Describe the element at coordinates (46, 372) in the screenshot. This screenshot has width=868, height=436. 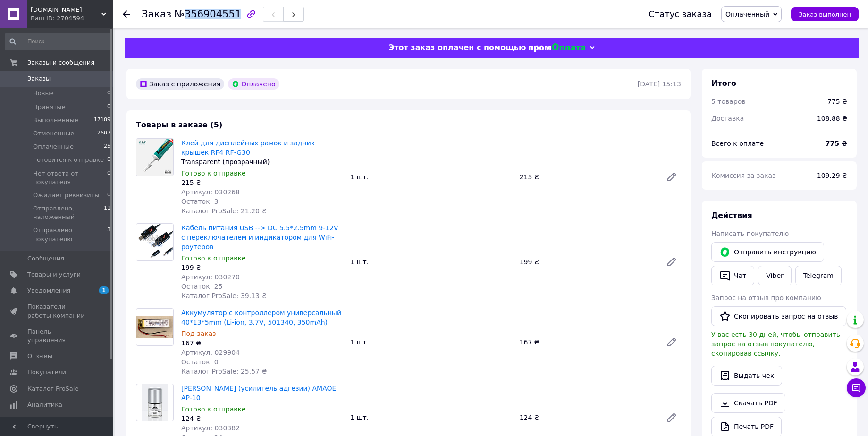
I see `span: Покупатели` at that location.